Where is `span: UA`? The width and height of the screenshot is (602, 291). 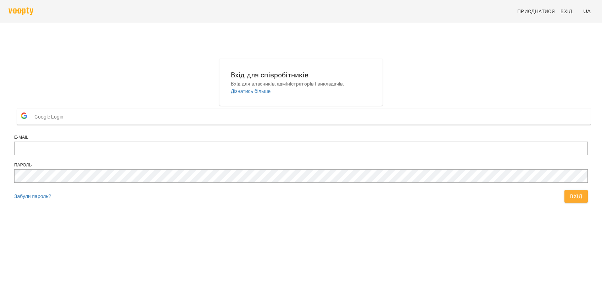 span: UA is located at coordinates (587, 11).